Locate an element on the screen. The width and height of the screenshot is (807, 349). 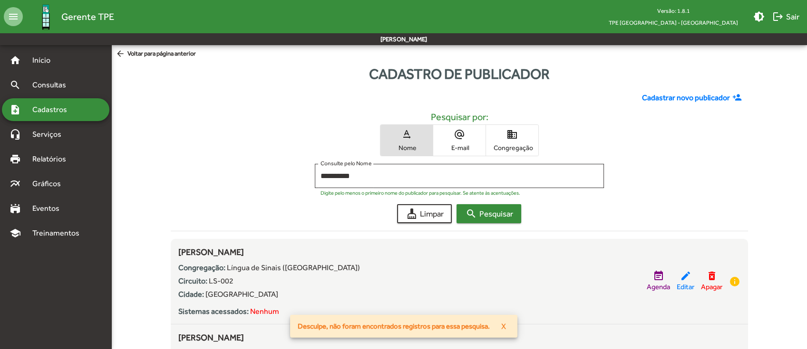
mat-icon: note_add is located at coordinates (15, 110).